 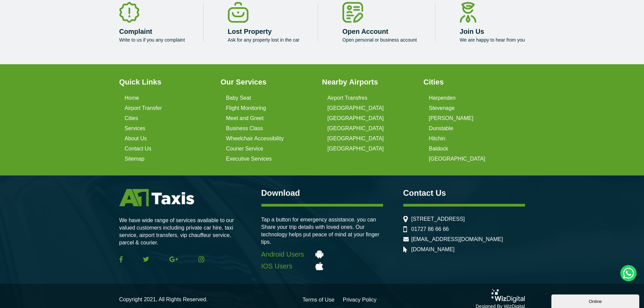 I want to click on h3: Download, so click(x=322, y=193).